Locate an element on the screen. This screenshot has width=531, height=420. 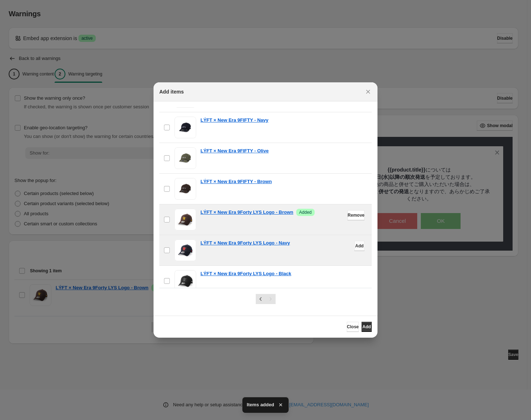
p: LÝFT × New Era 9Forty LYS Logo - Brown is located at coordinates (246, 212).